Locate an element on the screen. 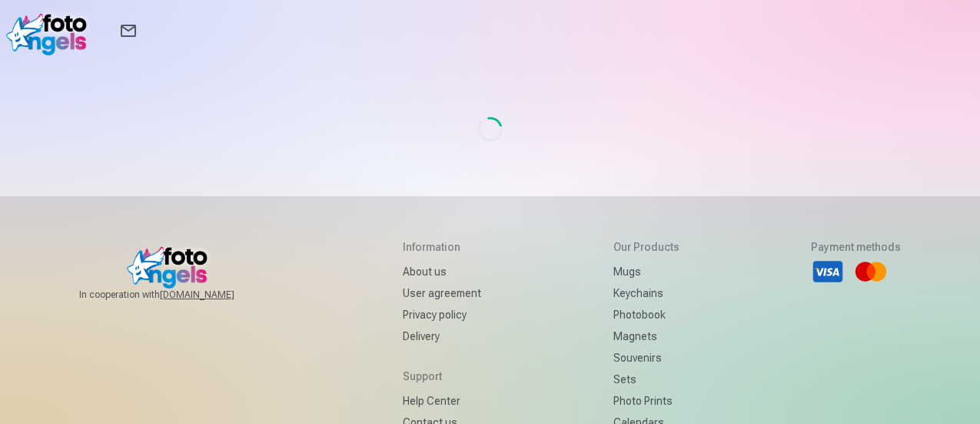  a: Photo prints is located at coordinates (646, 401).